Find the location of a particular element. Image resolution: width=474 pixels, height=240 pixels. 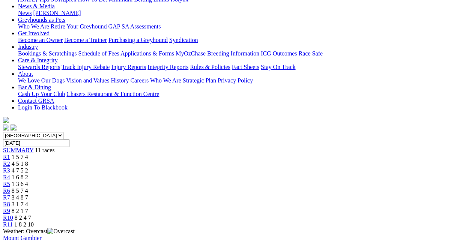

a: Become an Owner is located at coordinates (40, 40).